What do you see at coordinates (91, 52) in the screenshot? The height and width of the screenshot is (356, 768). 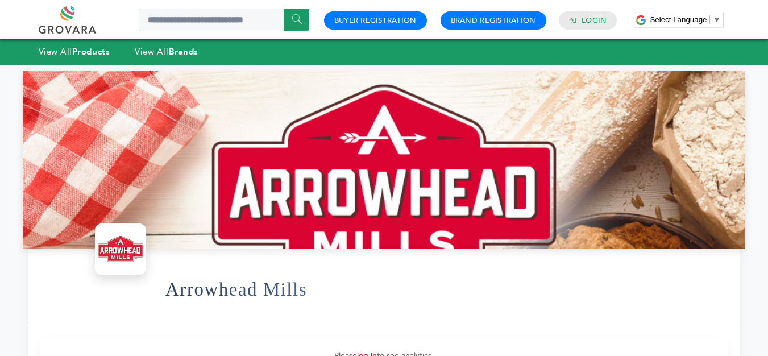 I see `strong: Products` at bounding box center [91, 52].